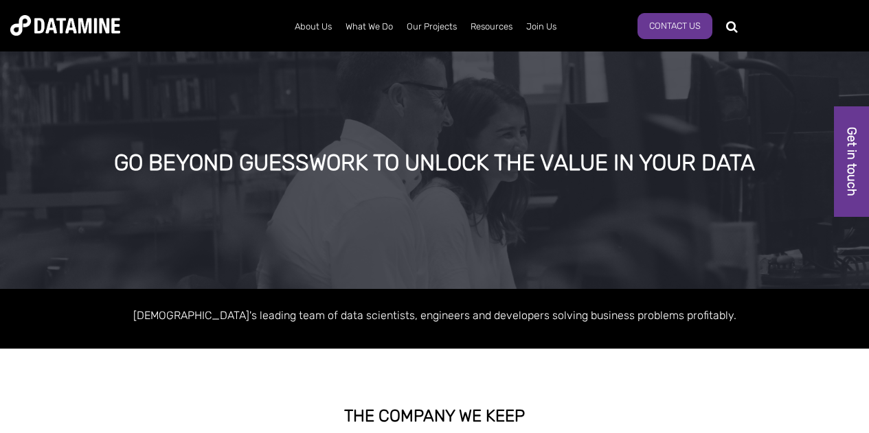 The height and width of the screenshot is (433, 869). What do you see at coordinates (541, 27) in the screenshot?
I see `a: Join Us` at bounding box center [541, 27].